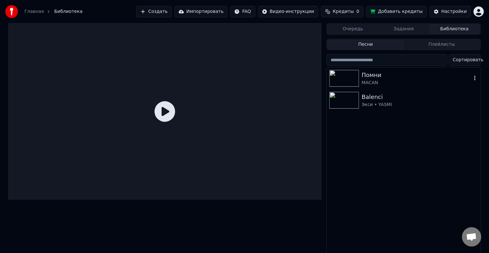  What do you see at coordinates (342, 12) in the screenshot?
I see `button: Кредиты0` at bounding box center [342, 12].